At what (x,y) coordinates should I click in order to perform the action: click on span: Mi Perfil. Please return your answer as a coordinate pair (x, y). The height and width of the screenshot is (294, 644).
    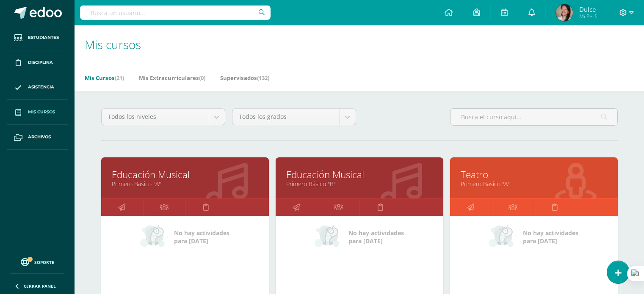
    Looking at the image, I should click on (589, 16).